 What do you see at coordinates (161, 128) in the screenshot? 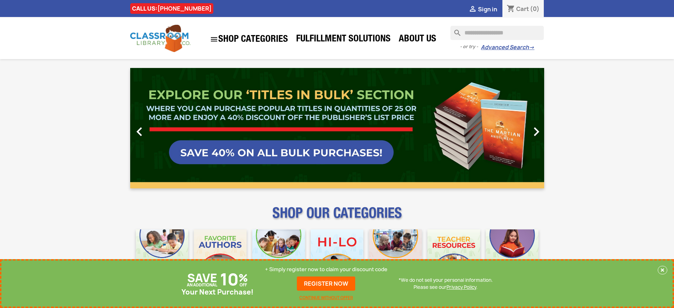
I see `a: Previous` at bounding box center [161, 128].